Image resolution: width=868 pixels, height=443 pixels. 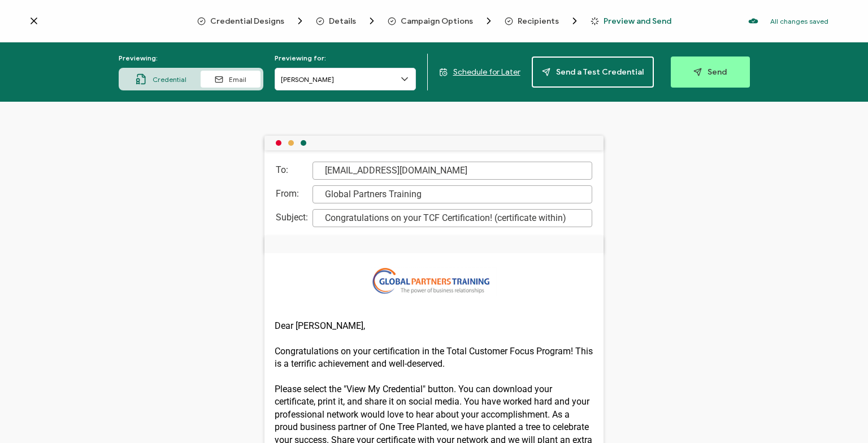 I want to click on span: Send, so click(x=710, y=72).